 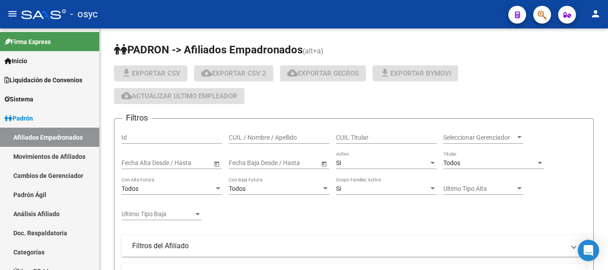 I want to click on span: Seleccionar Gerenciador, so click(x=479, y=138).